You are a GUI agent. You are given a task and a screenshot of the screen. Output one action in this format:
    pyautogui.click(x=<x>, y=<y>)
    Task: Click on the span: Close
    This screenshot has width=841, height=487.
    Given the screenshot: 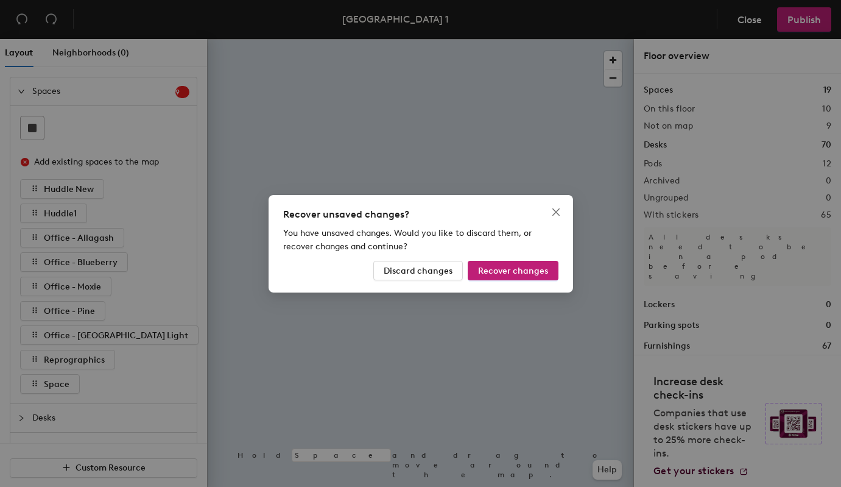 What is the action you would take?
    pyautogui.click(x=556, y=212)
    